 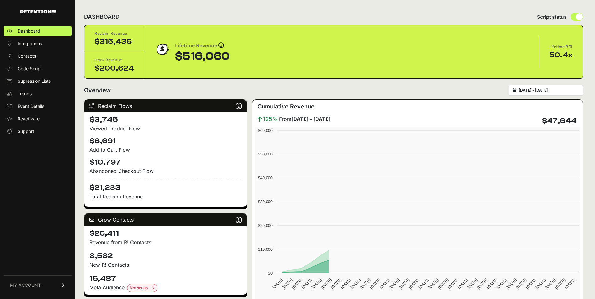 I want to click on img: Retention.com, so click(x=38, y=12).